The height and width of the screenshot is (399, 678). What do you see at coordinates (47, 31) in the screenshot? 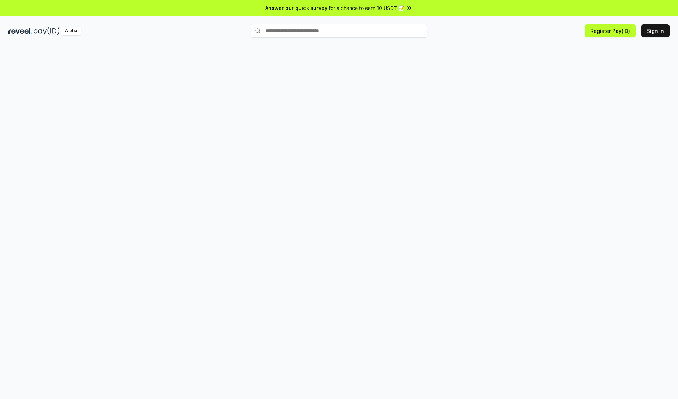
I see `img: pay_id` at bounding box center [47, 31].